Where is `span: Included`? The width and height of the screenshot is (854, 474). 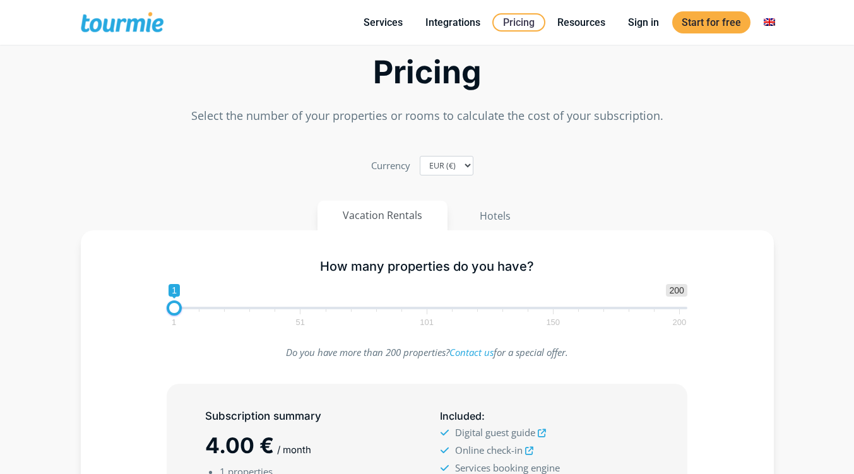 span: Included is located at coordinates (461, 416).